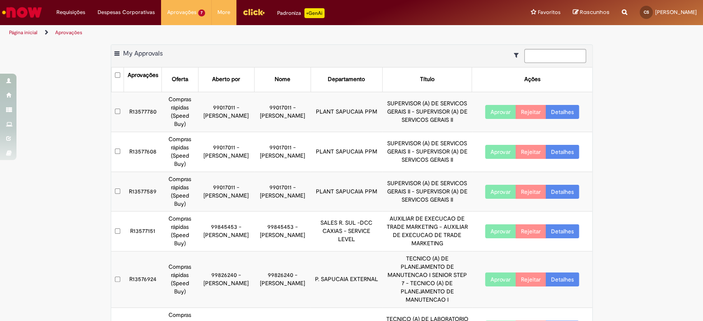  What do you see at coordinates (23, 33) in the screenshot?
I see `a: Página inicial` at bounding box center [23, 33].